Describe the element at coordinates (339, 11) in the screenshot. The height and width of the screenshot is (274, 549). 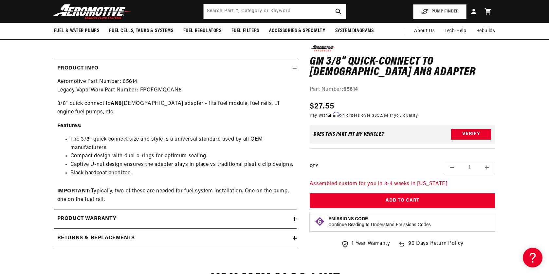
I see `button: search button` at that location.